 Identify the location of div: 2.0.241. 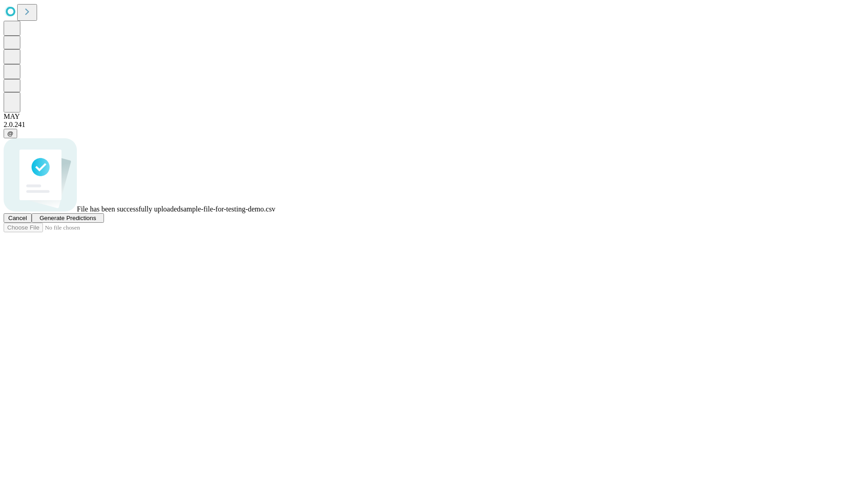
(434, 125).